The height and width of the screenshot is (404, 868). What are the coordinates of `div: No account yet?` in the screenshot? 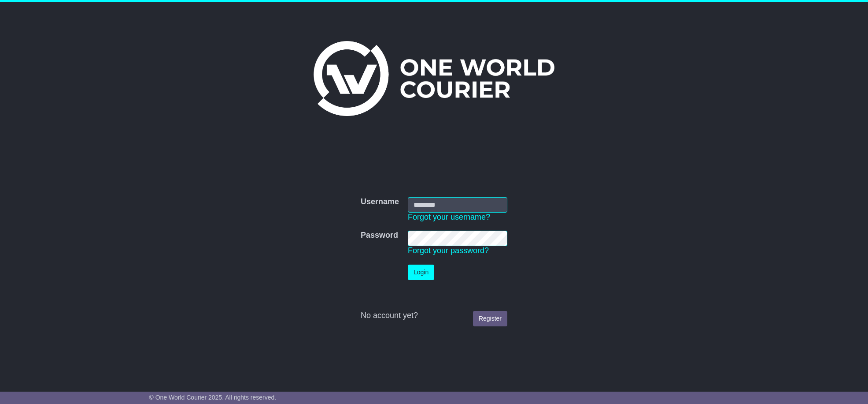 It's located at (434, 316).